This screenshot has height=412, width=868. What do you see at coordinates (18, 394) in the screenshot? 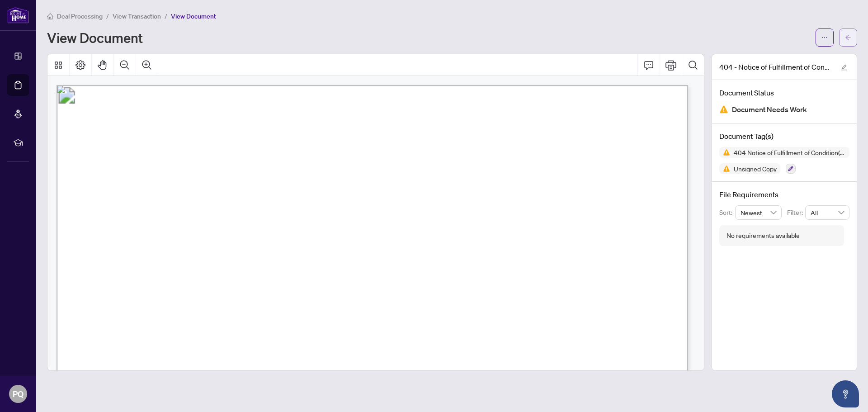
I see `span: PQ` at bounding box center [18, 394].